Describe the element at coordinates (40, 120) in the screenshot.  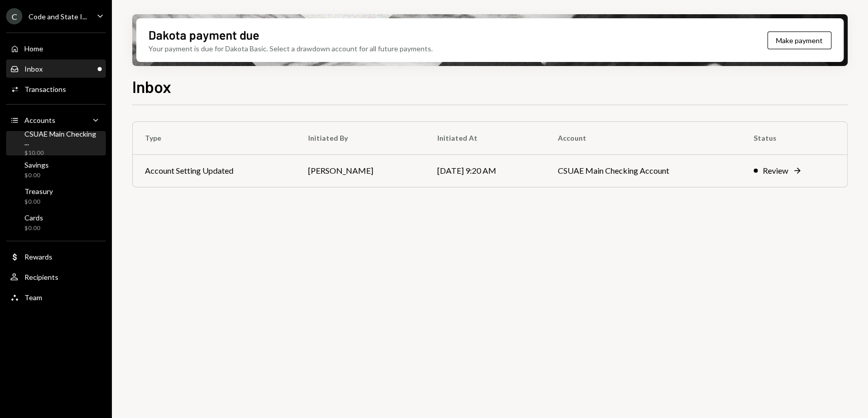
I see `div: Accounts` at that location.